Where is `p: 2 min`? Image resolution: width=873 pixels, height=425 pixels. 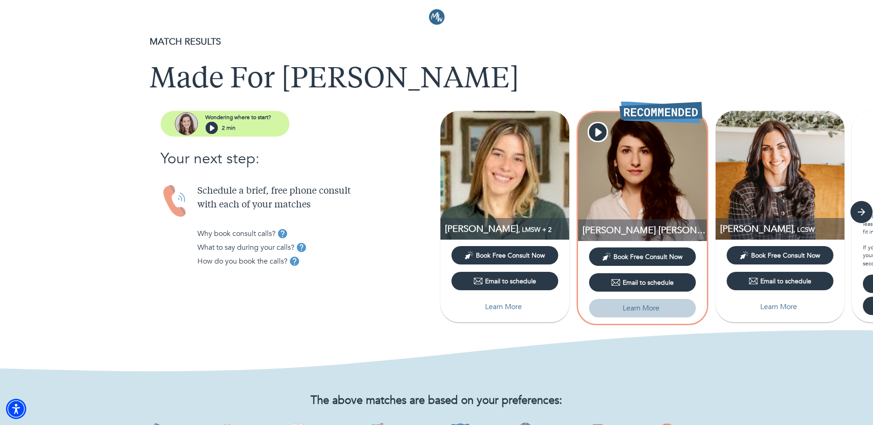 p: 2 min is located at coordinates (229, 128).